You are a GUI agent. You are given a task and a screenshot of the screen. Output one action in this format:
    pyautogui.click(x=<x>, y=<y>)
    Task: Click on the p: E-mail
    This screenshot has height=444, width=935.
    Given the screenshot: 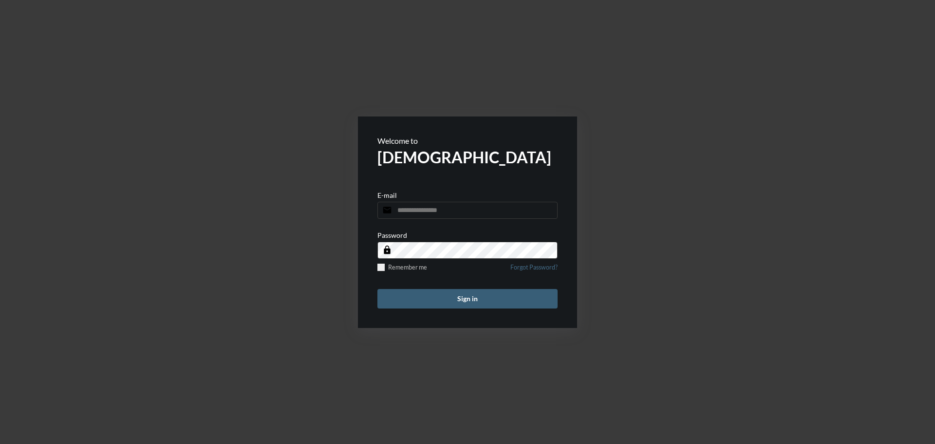 What is the action you would take?
    pyautogui.click(x=387, y=195)
    